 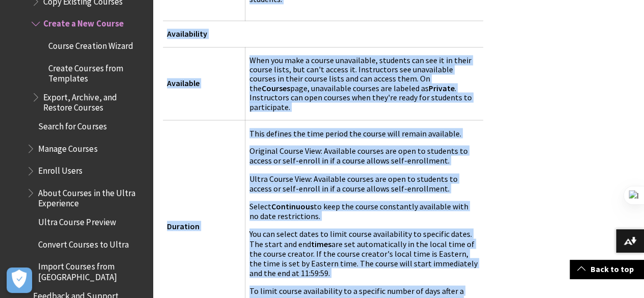 What do you see at coordinates (183, 225) in the screenshot?
I see `span: Duration` at bounding box center [183, 225].